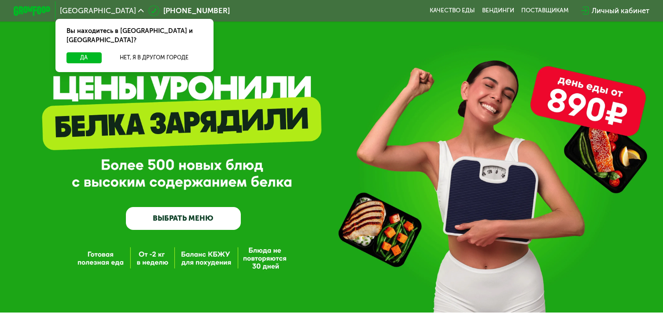 This screenshot has width=663, height=320. Describe the element at coordinates (84, 58) in the screenshot. I see `button: Да` at that location.